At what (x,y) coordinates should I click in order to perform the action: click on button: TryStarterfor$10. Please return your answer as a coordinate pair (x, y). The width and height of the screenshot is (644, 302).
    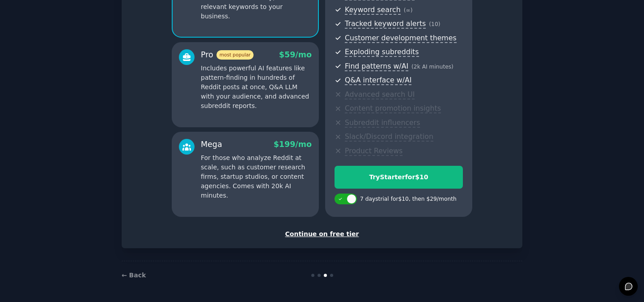
    Looking at the image, I should click on (398, 177).